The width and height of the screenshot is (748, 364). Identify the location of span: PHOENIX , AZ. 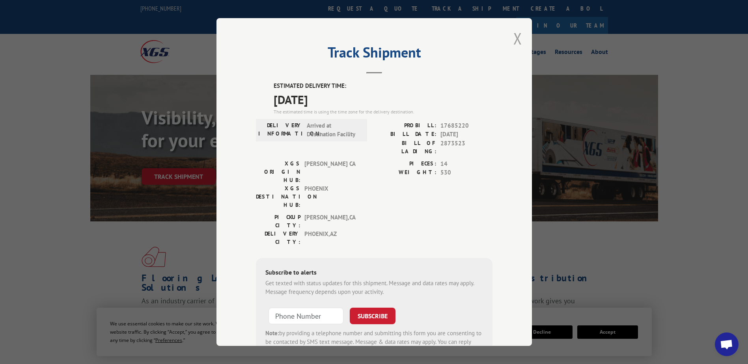
(331, 238).